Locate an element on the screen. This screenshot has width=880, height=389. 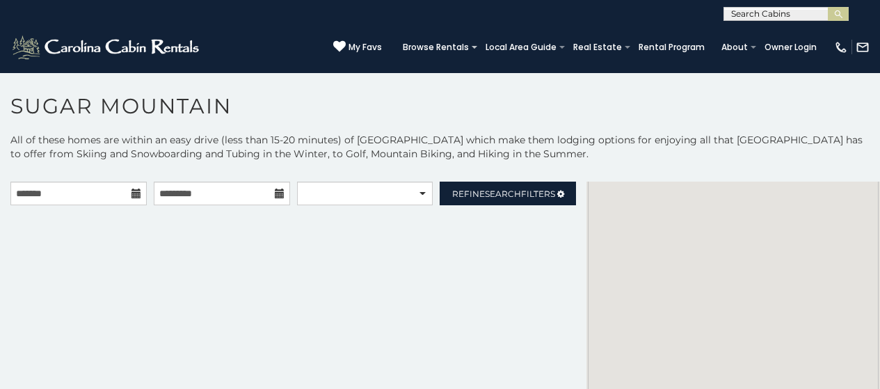
a: Local Area Guide is located at coordinates (521, 47).